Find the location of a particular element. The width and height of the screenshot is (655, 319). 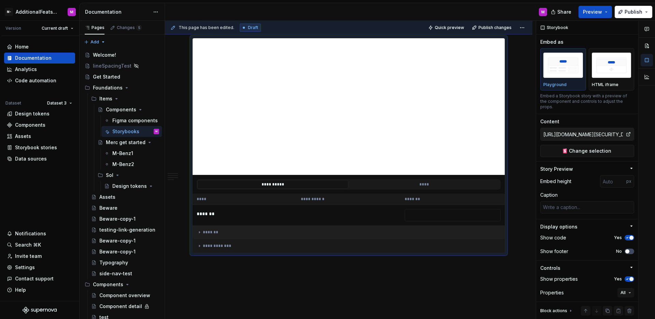

a: Typography is located at coordinates (125, 263).